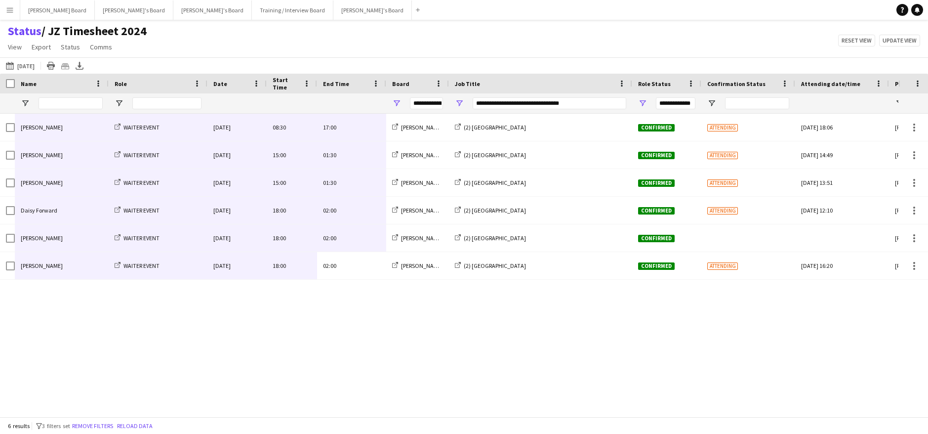 The image size is (928, 434). I want to click on span: View, so click(15, 47).